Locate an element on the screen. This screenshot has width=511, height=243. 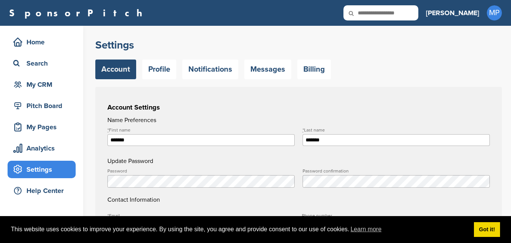
div: Settings is located at coordinates (44, 169).